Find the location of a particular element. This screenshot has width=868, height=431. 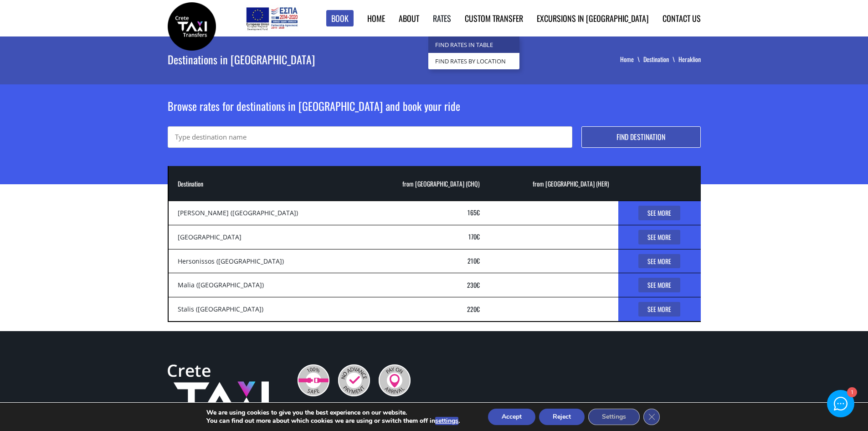

a: Book is located at coordinates (340, 18).